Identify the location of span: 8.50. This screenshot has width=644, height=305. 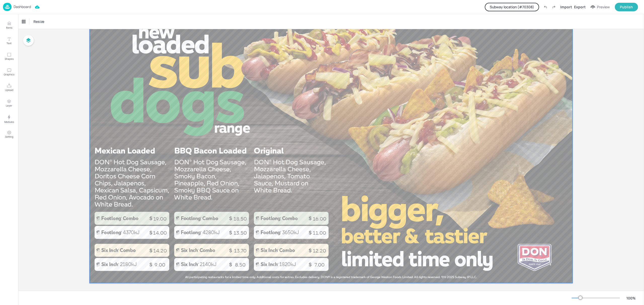
(240, 265).